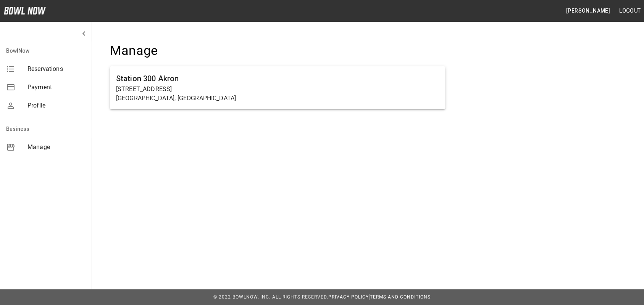  What do you see at coordinates (400, 297) in the screenshot?
I see `a: Terms and Conditions` at bounding box center [400, 297].